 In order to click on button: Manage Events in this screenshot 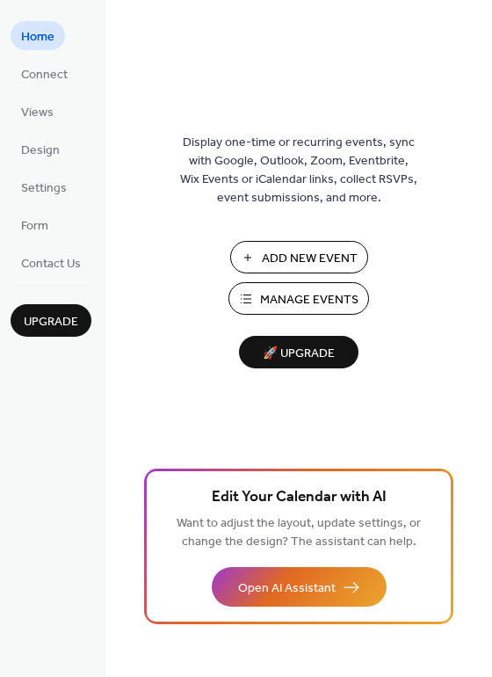, I will do `click(299, 298)`.